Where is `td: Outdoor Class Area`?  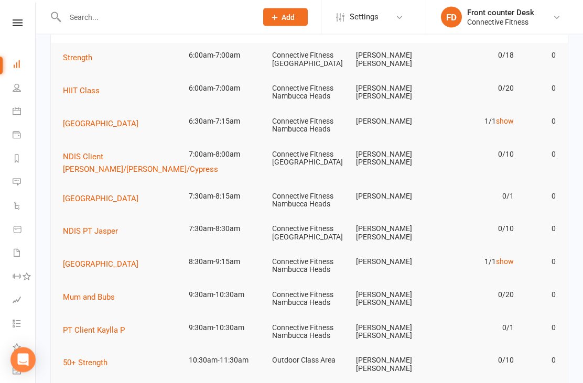
td: Outdoor Class Area is located at coordinates (309, 360).